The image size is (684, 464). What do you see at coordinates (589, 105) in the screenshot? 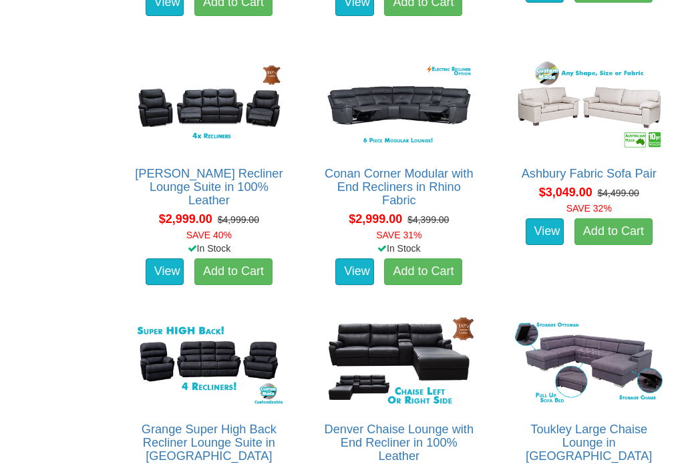
I see `img: Ashbury Fabric Sofa Pair` at bounding box center [589, 105].